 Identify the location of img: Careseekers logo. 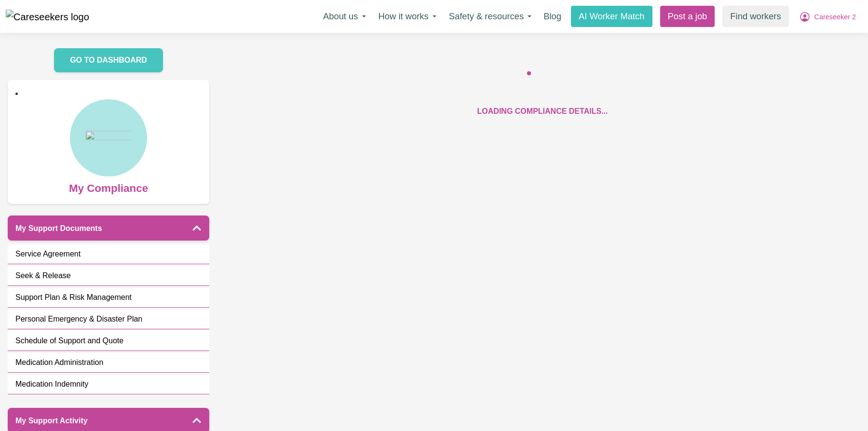
(47, 17).